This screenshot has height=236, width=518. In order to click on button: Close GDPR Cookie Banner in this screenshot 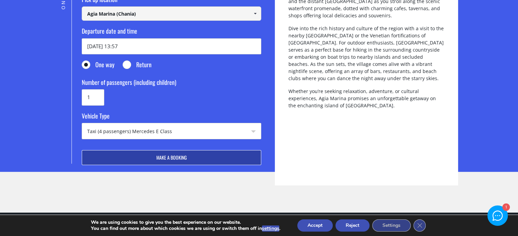, I will do `click(419, 226)`.